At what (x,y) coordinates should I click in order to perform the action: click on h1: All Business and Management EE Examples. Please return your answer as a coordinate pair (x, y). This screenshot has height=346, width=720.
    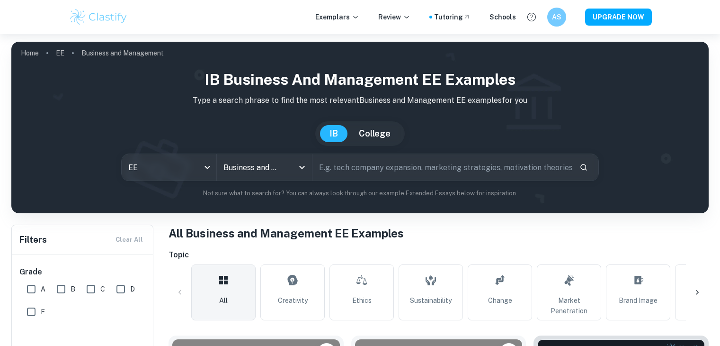
    Looking at the image, I should click on (439, 233).